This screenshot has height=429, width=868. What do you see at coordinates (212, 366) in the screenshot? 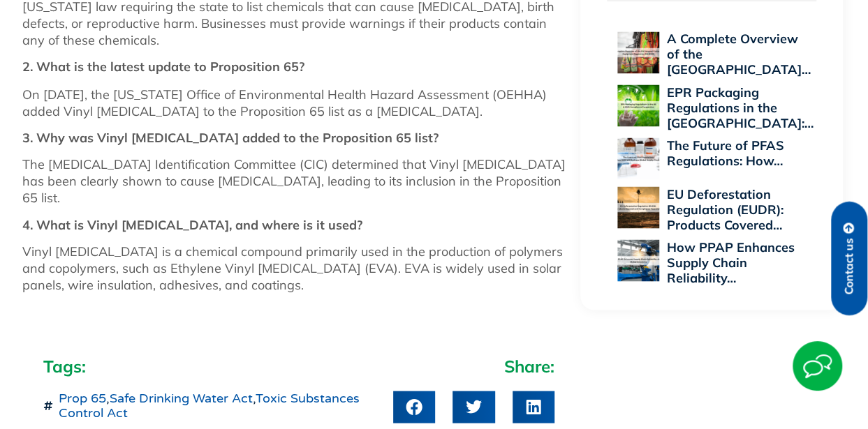
I see `h2: Tags:` at bounding box center [212, 366].